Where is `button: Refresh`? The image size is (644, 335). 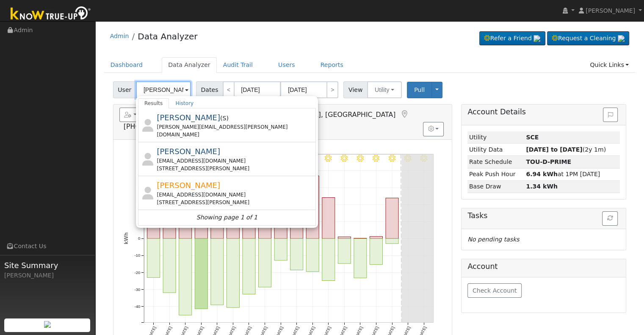 button: Refresh is located at coordinates (610, 219).